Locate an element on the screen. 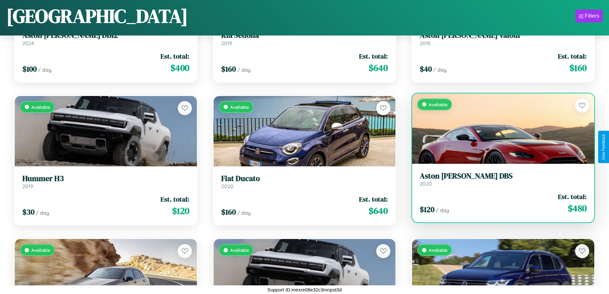 Image resolution: width=609 pixels, height=294 pixels. a: Kia Sedona2019 is located at coordinates (305, 38).